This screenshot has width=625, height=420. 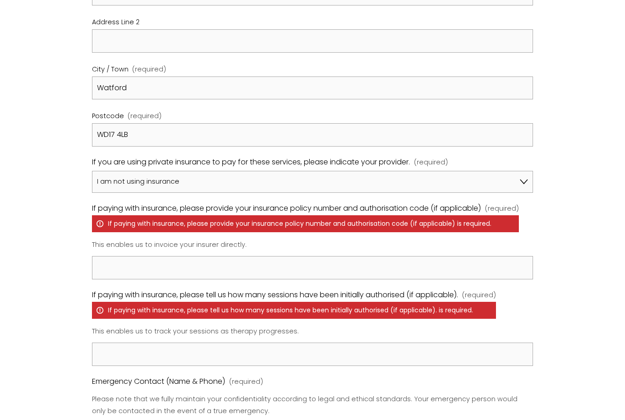 I want to click on select: If you are using private insurance to pay for these services, please indicate your provider., so click(x=312, y=182).